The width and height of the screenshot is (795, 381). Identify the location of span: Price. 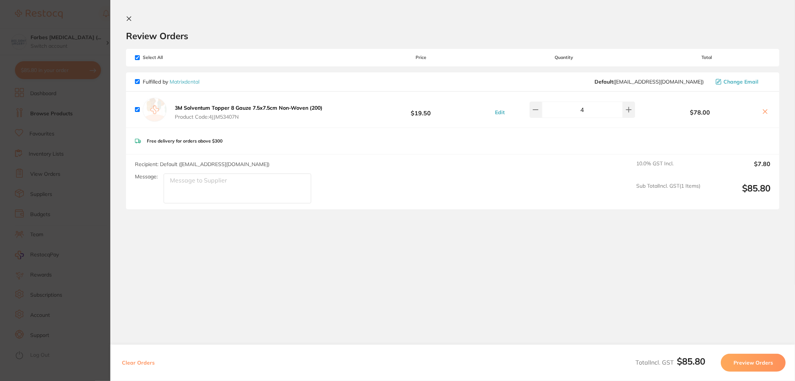
(421, 57).